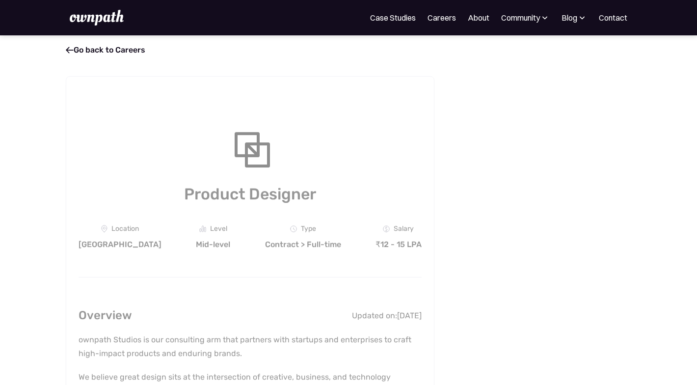 The height and width of the screenshot is (385, 697). Describe the element at coordinates (308, 229) in the screenshot. I see `div: Type` at that location.